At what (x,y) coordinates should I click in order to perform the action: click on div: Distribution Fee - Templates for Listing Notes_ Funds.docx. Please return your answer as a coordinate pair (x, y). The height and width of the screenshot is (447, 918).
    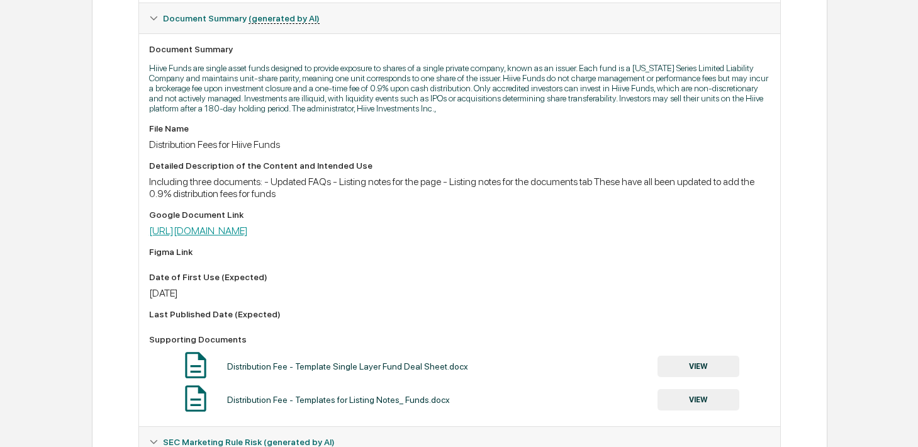
    Looking at the image, I should click on (338, 399).